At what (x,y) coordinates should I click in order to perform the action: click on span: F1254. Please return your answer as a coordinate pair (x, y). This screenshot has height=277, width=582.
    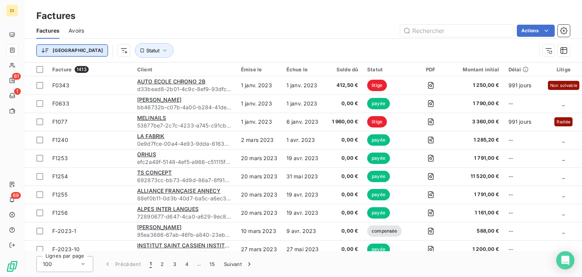
    Looking at the image, I should click on (60, 176).